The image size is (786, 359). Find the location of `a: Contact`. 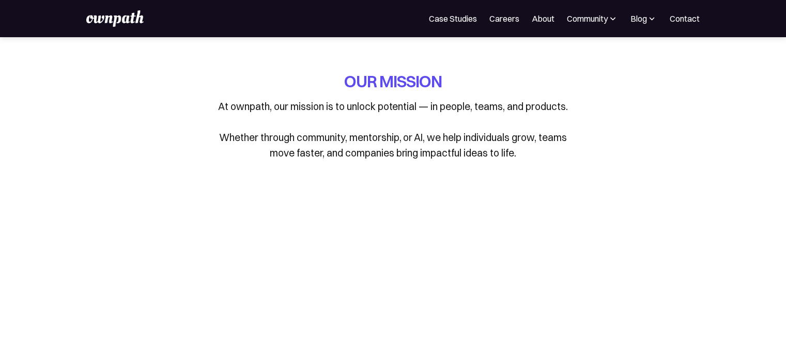

a: Contact is located at coordinates (685, 19).